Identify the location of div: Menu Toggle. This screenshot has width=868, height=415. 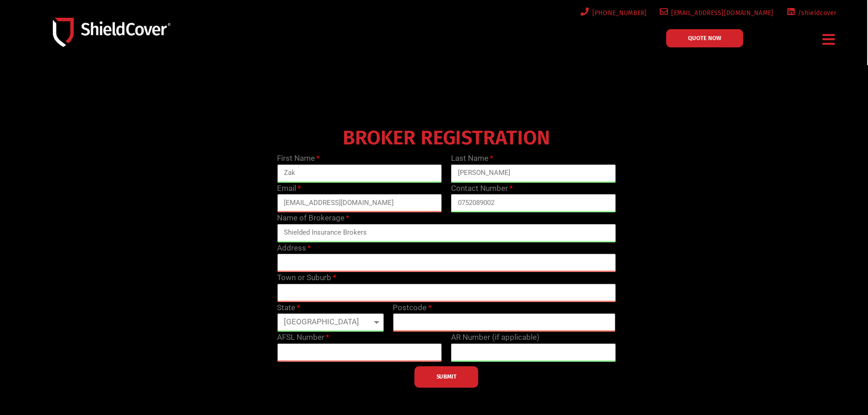
(829, 39).